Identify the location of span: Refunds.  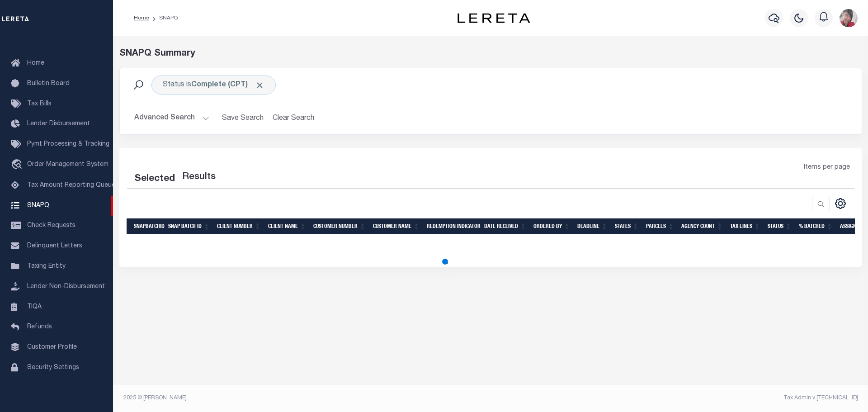
(39, 327).